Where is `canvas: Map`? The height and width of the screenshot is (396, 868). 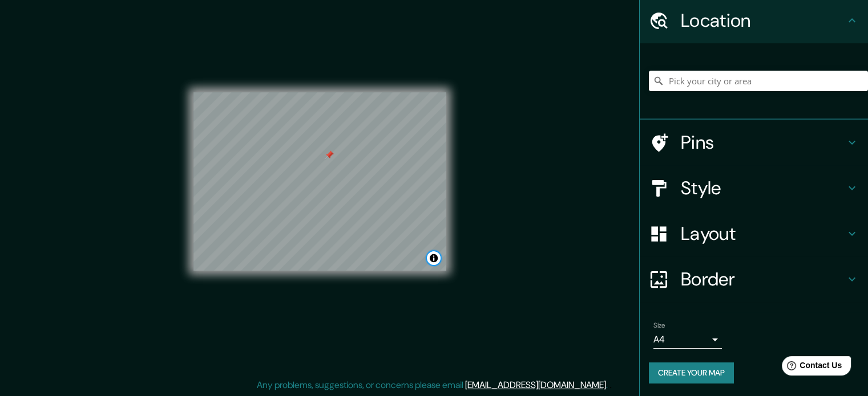 canvas: Map is located at coordinates (320, 181).